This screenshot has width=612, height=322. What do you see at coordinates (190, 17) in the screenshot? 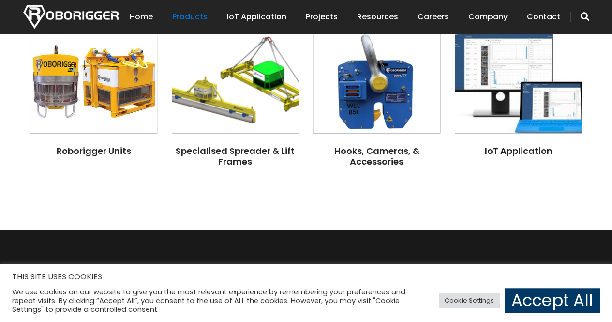
I see `a: Products` at bounding box center [190, 17].